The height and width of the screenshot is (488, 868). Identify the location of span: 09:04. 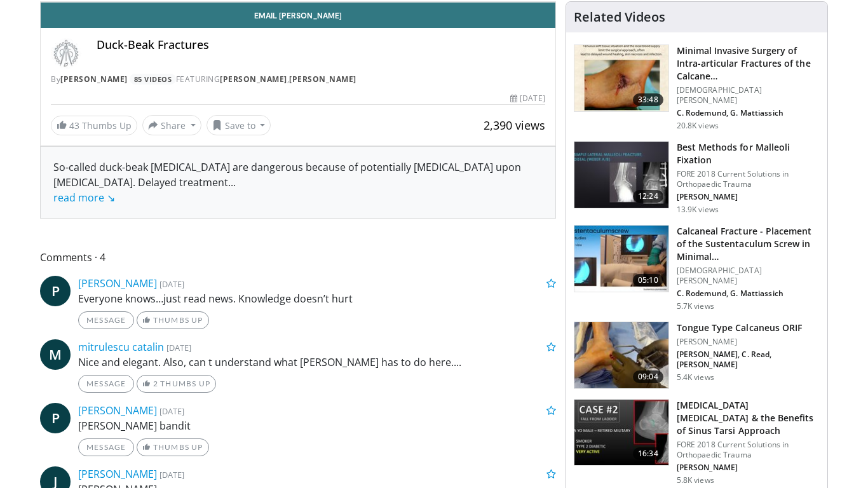
(648, 377).